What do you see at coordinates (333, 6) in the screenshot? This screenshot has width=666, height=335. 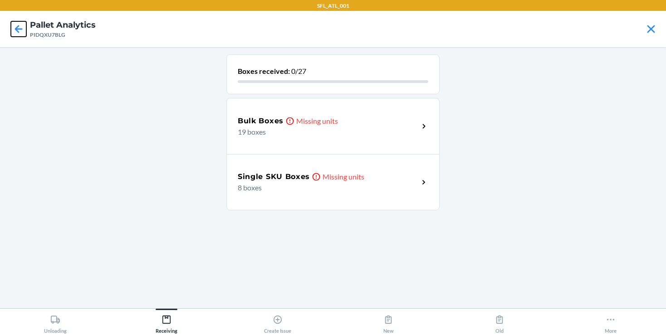 I see `p: SFL_ATL_001` at bounding box center [333, 6].